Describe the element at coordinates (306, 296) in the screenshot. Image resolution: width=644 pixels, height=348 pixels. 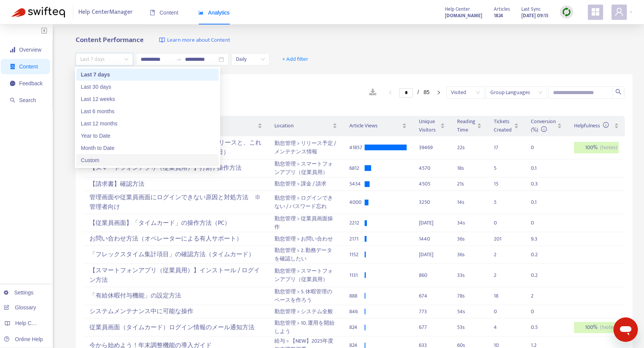
I see `td: 勤怠管理 > 5. 休暇管理のベースを作ろう` at that location.